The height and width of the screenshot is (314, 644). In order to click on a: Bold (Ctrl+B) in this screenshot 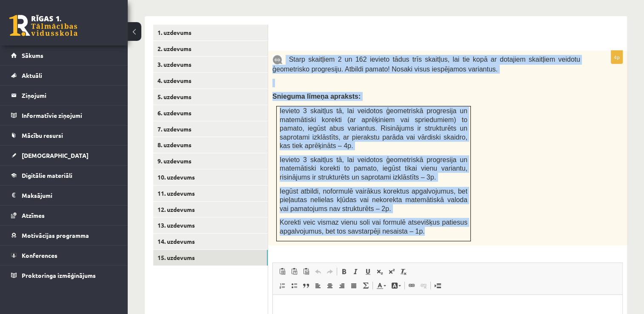, I will do `click(344, 272)`.